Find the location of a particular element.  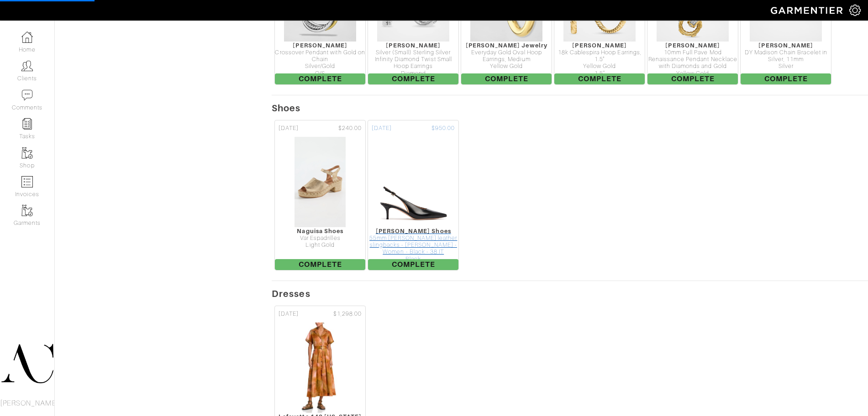

div: Silver (Small) Sterling Silver Infinity Diamond Twist Small Hoop Earrings is located at coordinates (413, 60).